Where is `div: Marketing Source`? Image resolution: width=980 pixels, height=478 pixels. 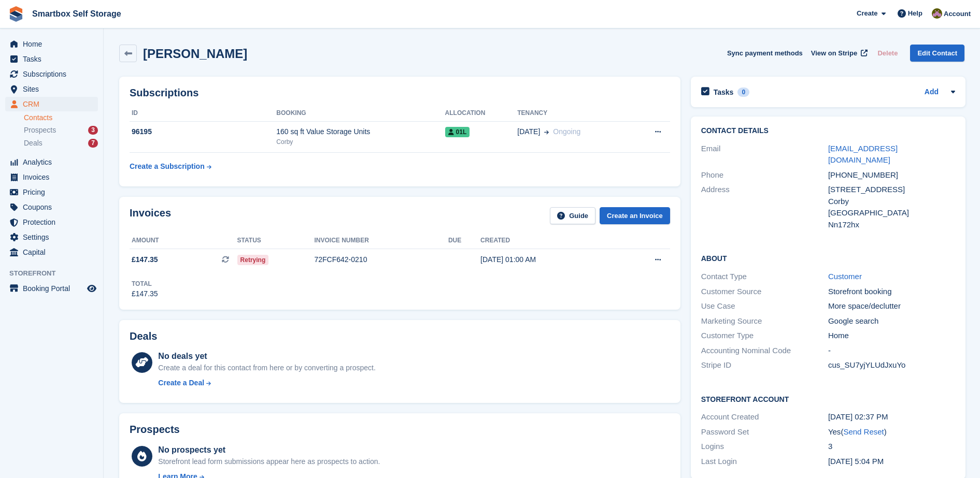 div: Marketing Source is located at coordinates (765, 321).